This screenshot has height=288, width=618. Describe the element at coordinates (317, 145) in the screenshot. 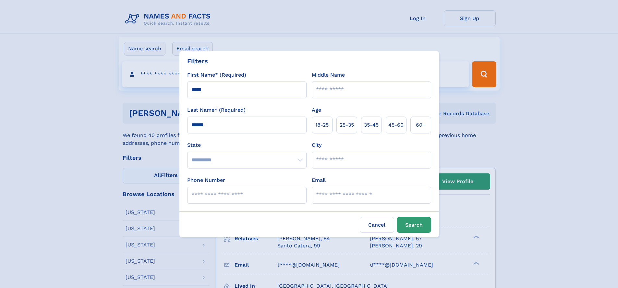

I see `label: City` at that location.